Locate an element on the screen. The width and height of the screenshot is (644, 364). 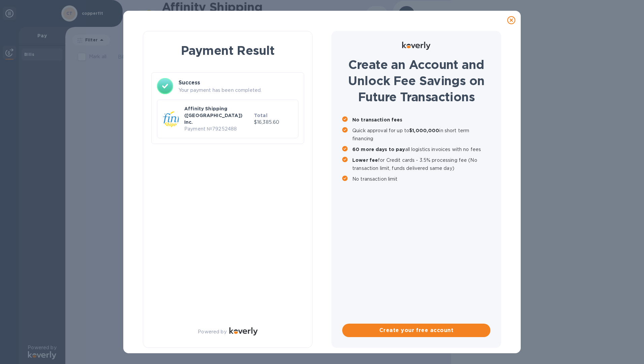
h3: Success is located at coordinates (238, 83).